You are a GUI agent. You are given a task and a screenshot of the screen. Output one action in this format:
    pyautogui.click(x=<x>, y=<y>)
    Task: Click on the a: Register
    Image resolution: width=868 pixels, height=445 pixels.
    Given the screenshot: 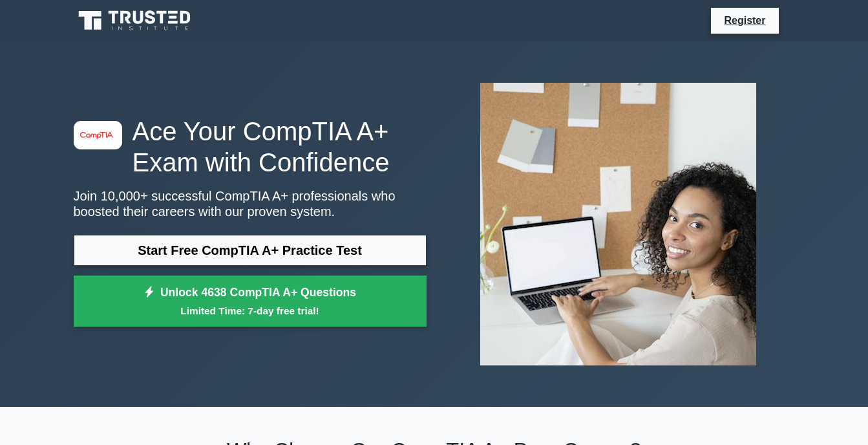 What is the action you would take?
    pyautogui.click(x=745, y=20)
    